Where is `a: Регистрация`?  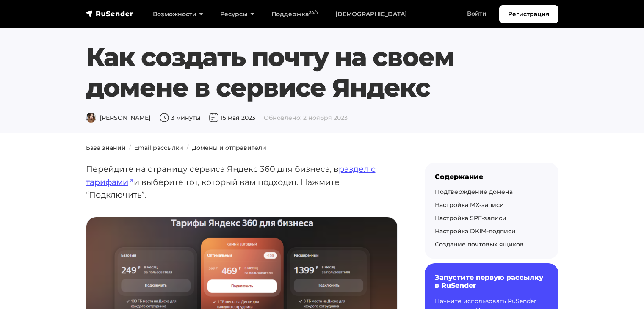
a: Регистрация is located at coordinates (529, 14).